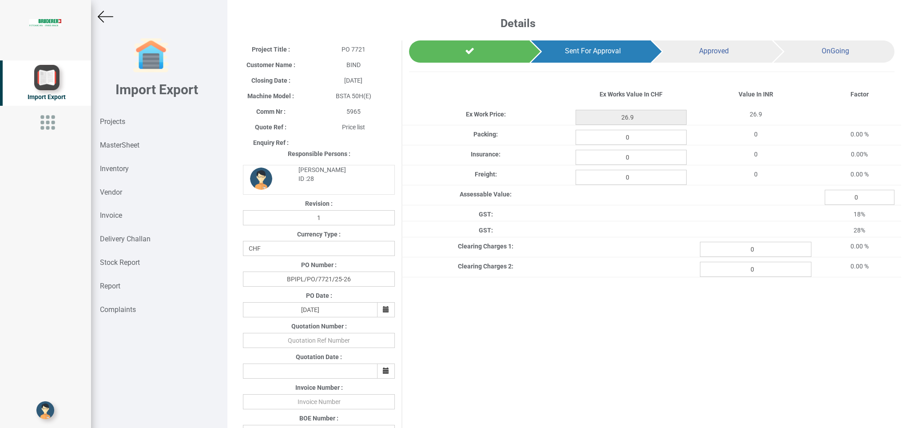 This screenshot has height=428, width=910. What do you see at coordinates (111, 192) in the screenshot?
I see `strong: Vendor` at bounding box center [111, 192].